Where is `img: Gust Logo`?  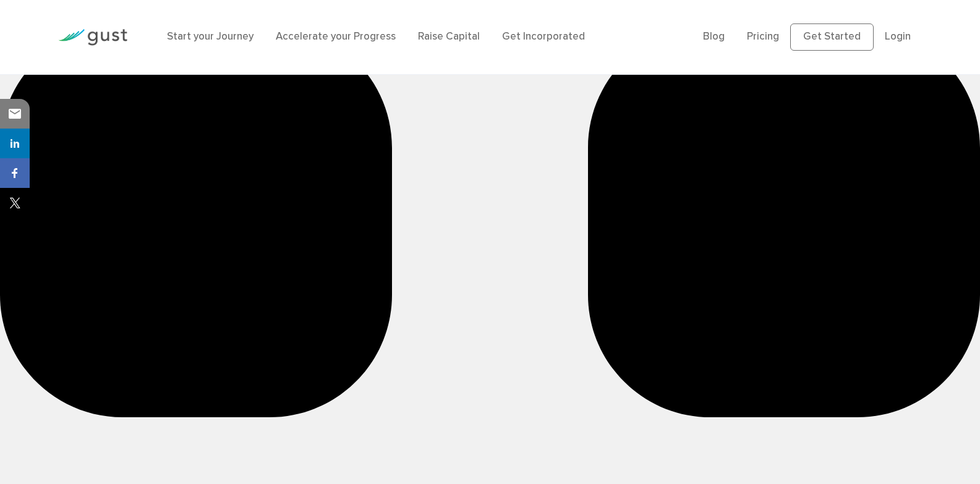
img: Gust Logo is located at coordinates (92, 37).